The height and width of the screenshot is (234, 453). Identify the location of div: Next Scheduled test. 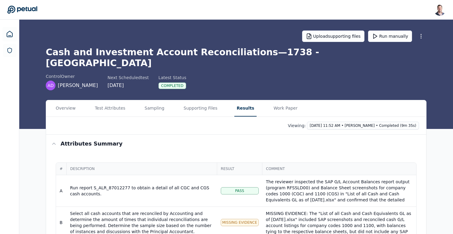
(128, 77).